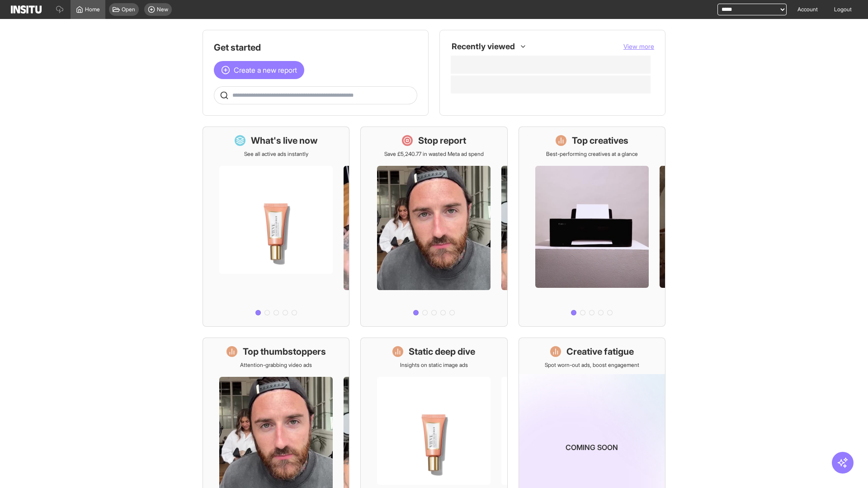 The width and height of the screenshot is (868, 488). Describe the element at coordinates (639, 46) in the screenshot. I see `span: View more` at that location.